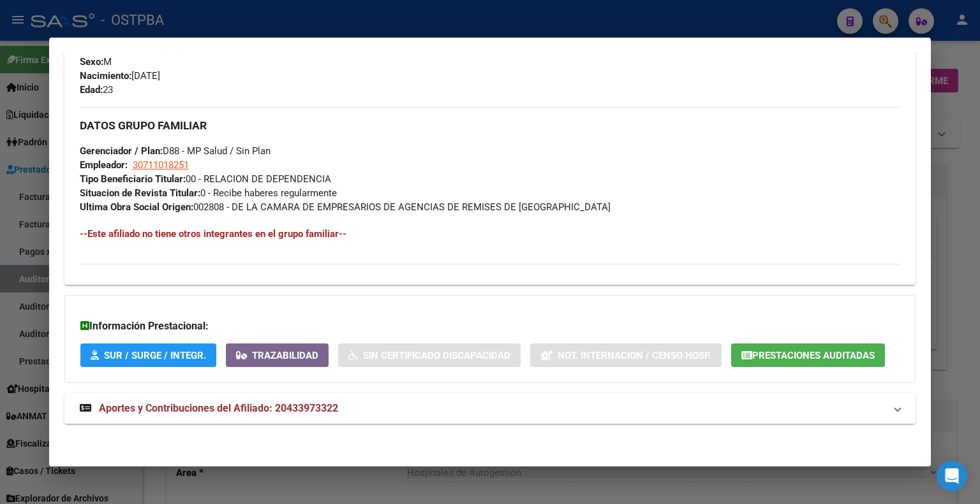  Describe the element at coordinates (175, 151) in the screenshot. I see `span: D88 - MP Salud / Sin Plan` at that location.